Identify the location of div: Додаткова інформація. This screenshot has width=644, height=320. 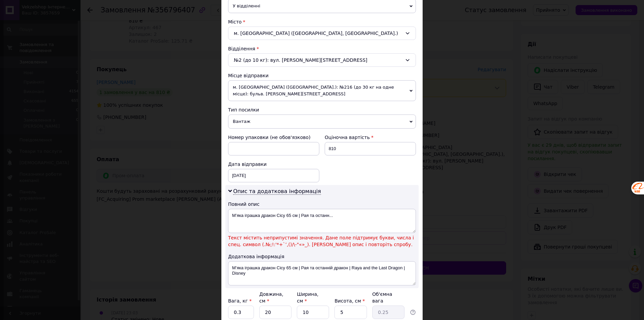
(322, 257).